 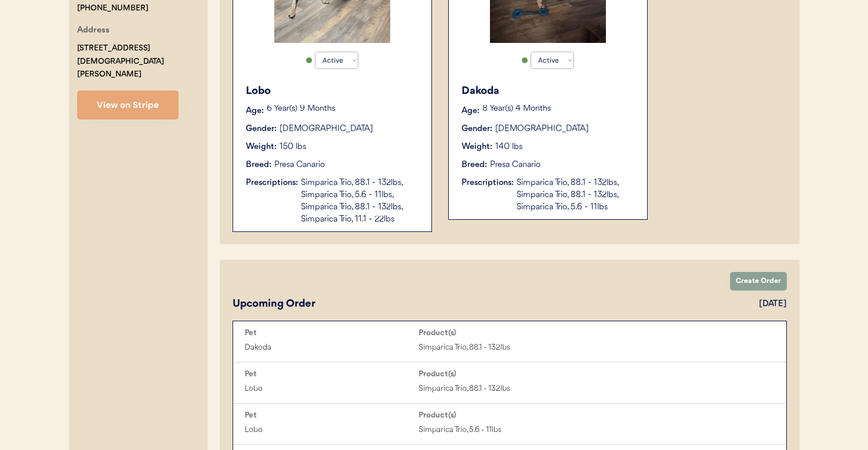 What do you see at coordinates (509, 147) in the screenshot?
I see `div: 140 lbs` at bounding box center [509, 147].